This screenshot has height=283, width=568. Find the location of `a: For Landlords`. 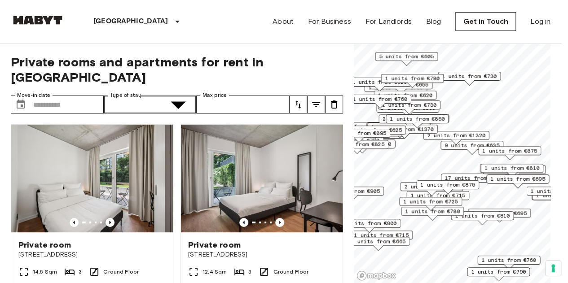

a: For Landlords is located at coordinates (388, 22).